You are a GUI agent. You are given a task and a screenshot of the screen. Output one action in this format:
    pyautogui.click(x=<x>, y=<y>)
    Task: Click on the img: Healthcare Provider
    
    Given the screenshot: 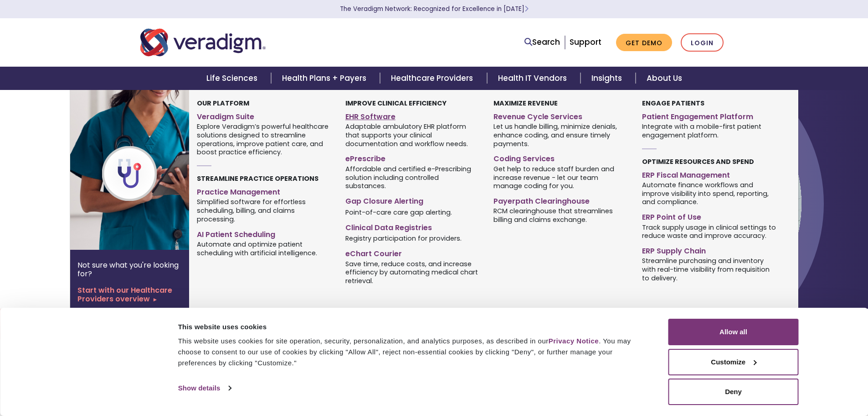 What is the action you would take?
    pyautogui.click(x=143, y=170)
    